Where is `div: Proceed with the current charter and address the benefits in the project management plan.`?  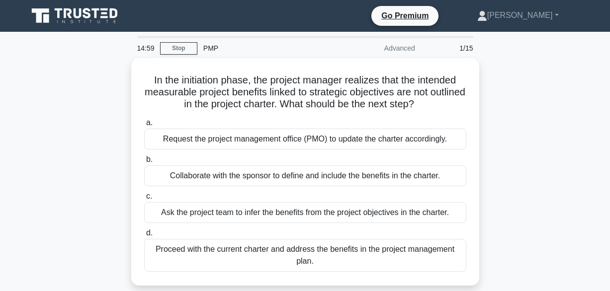 div: Proceed with the current charter and address the benefits in the project management plan. is located at coordinates (305, 255).